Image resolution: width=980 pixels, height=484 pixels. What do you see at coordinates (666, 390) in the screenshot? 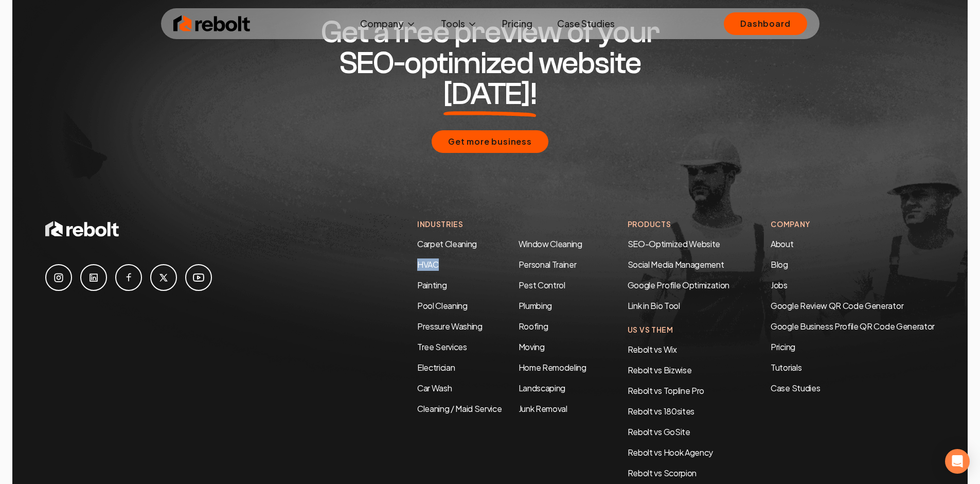
I see `a: Rebolt vs Topline Pro` at bounding box center [666, 390].